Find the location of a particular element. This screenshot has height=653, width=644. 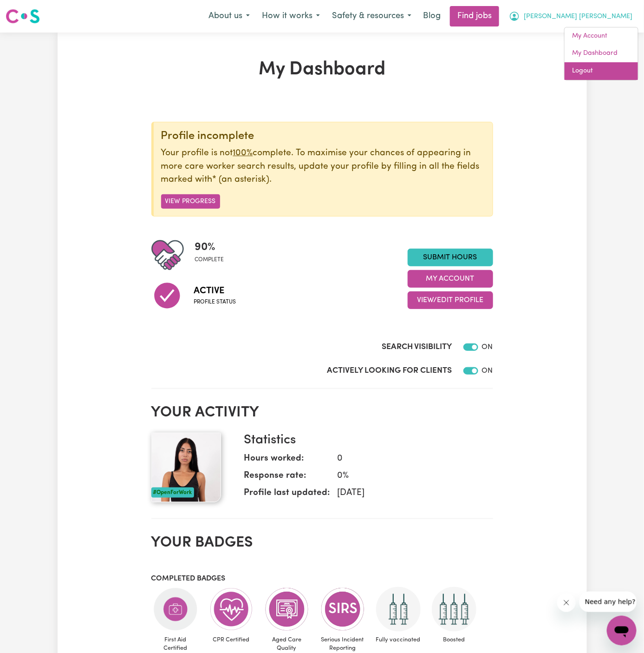

img: CS Academy: Serious Incident Reporting Scheme course completed is located at coordinates (343, 609).